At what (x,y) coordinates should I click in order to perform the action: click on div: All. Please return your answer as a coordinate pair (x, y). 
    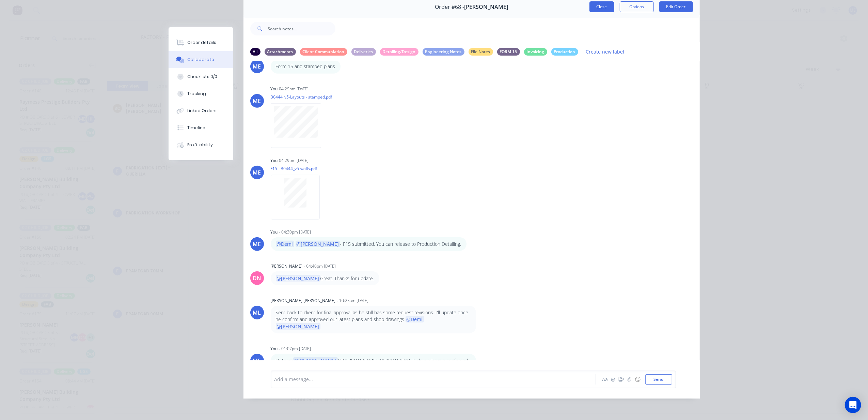
    Looking at the image, I should click on (255, 52).